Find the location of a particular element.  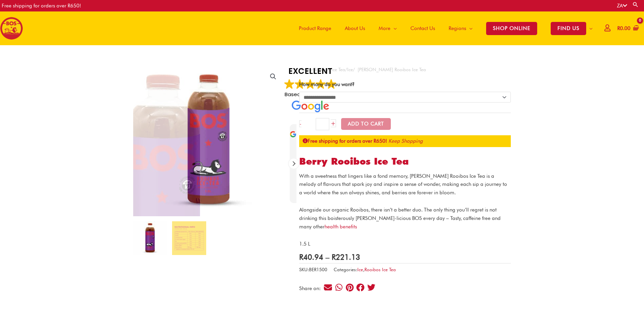

nav: Site Navigation is located at coordinates (443, 29).